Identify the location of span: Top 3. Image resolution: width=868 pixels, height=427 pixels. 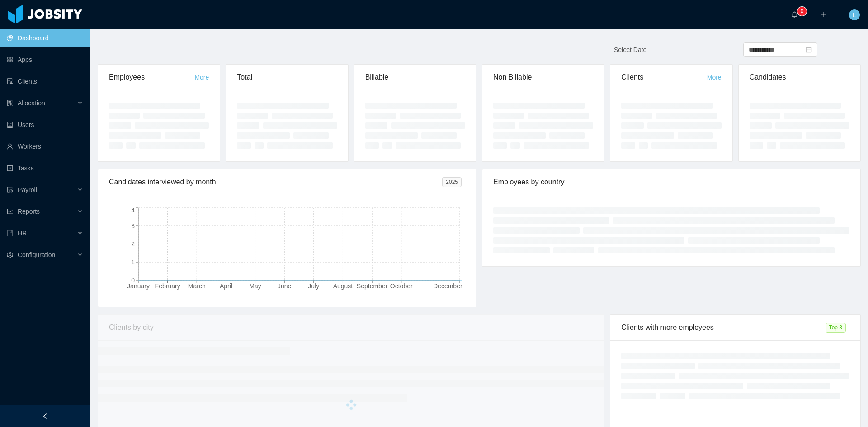
(835, 328).